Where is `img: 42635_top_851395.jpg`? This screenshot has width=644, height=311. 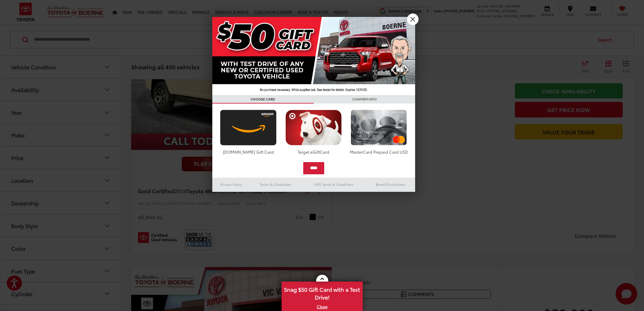 img: 42635_top_851395.jpg is located at coordinates (314, 56).